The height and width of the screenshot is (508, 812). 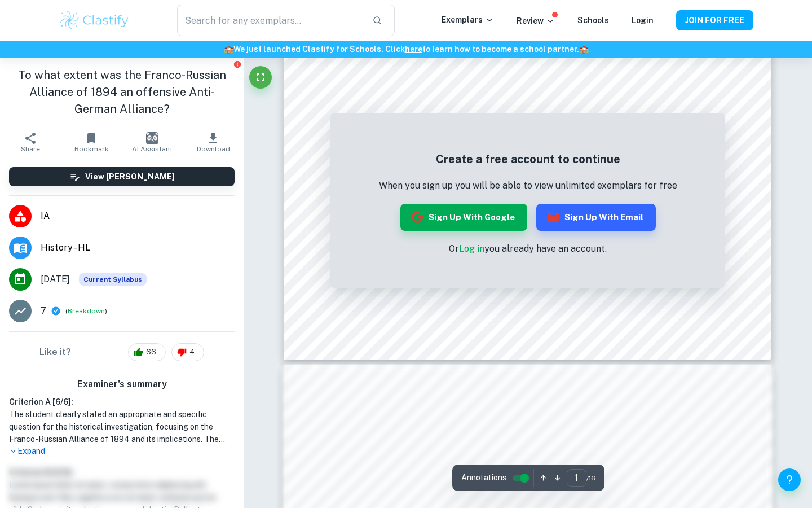 I want to click on p: When you sign up you will be able to view unlimited exemplars for free, so click(x=528, y=185).